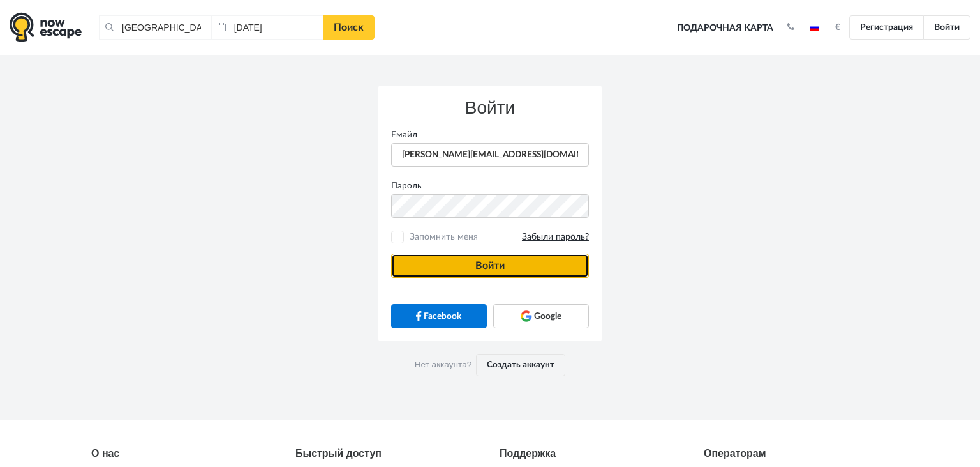 This screenshot has width=980, height=467. What do you see at coordinates (398, 237) in the screenshot?
I see `input: Запомнить меняЗабыли пароль?` at bounding box center [398, 237].